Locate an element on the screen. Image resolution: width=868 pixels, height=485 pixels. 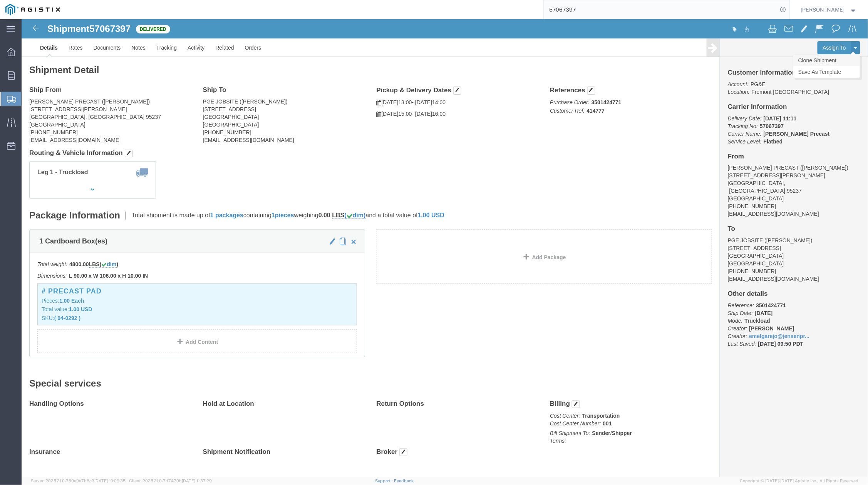
input: Search for shipment number, reference number is located at coordinates (661, 10).